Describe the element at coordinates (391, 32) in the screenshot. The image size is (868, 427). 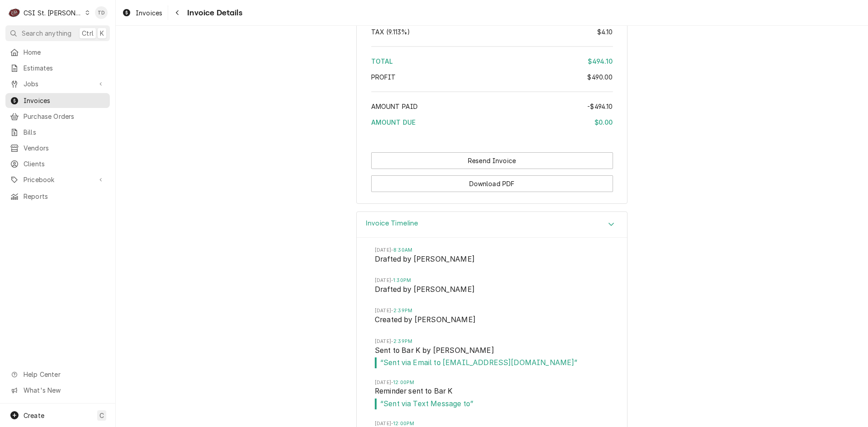
I see `span: Tax ( 9.113% )` at that location.